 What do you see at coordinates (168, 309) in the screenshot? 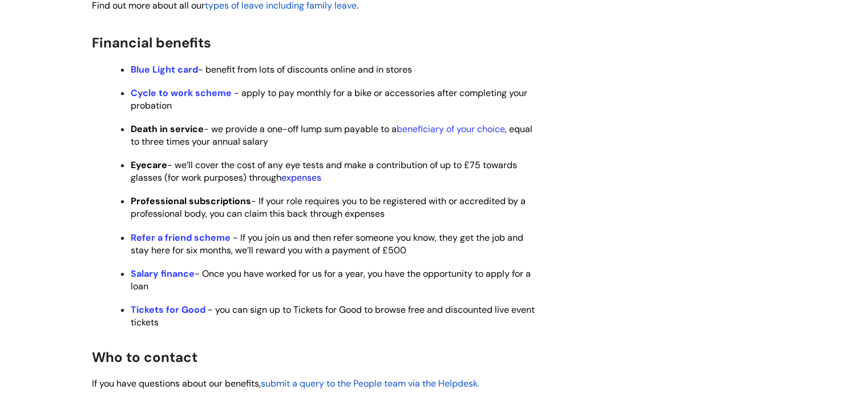
I see `a: Tickets for Good` at bounding box center [168, 309].